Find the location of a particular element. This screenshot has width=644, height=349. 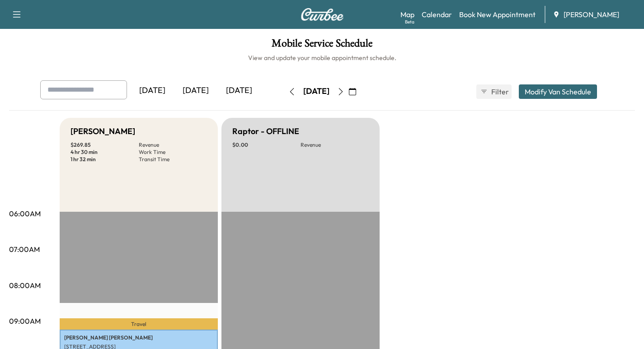

a: Book New Appointment is located at coordinates (498, 14).